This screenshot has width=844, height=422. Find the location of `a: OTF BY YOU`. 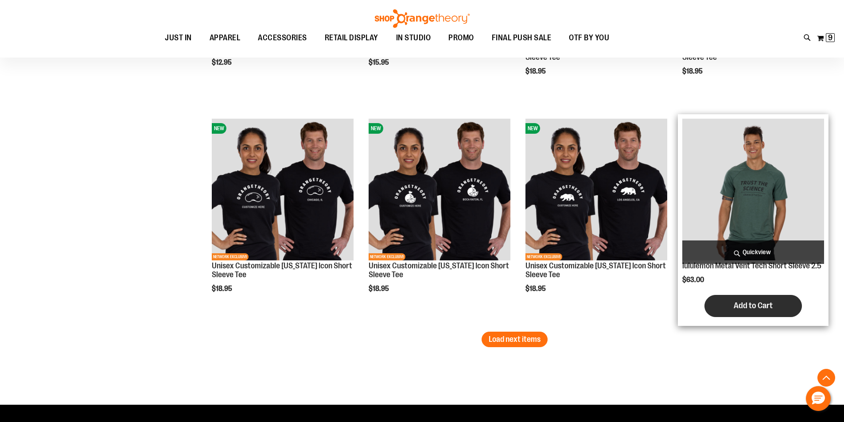

a: OTF BY YOU is located at coordinates (589, 38).